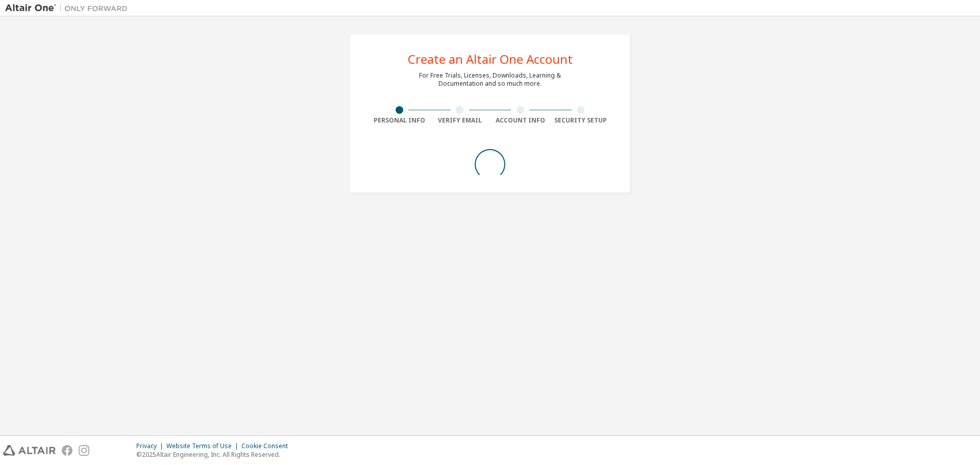  Describe the element at coordinates (151, 446) in the screenshot. I see `div: Privacy` at that location.